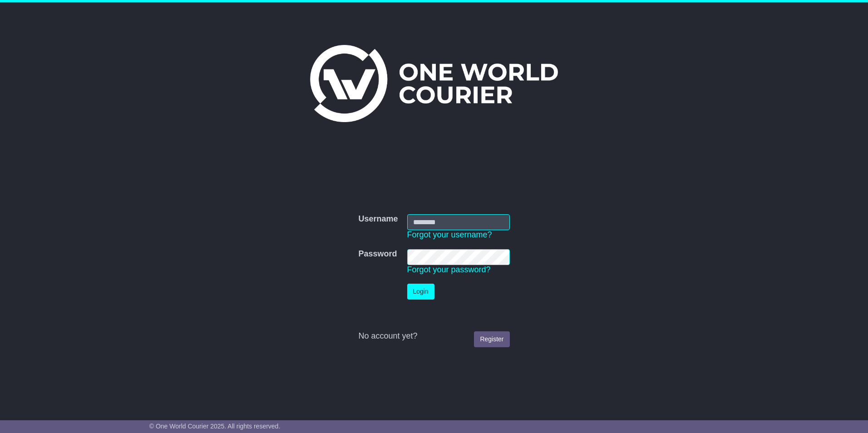 Image resolution: width=868 pixels, height=433 pixels. Describe the element at coordinates (378, 219) in the screenshot. I see `label: Username` at that location.